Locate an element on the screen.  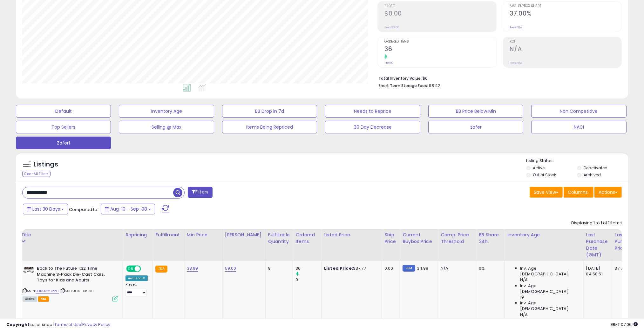
button: Save View is located at coordinates (546, 192).